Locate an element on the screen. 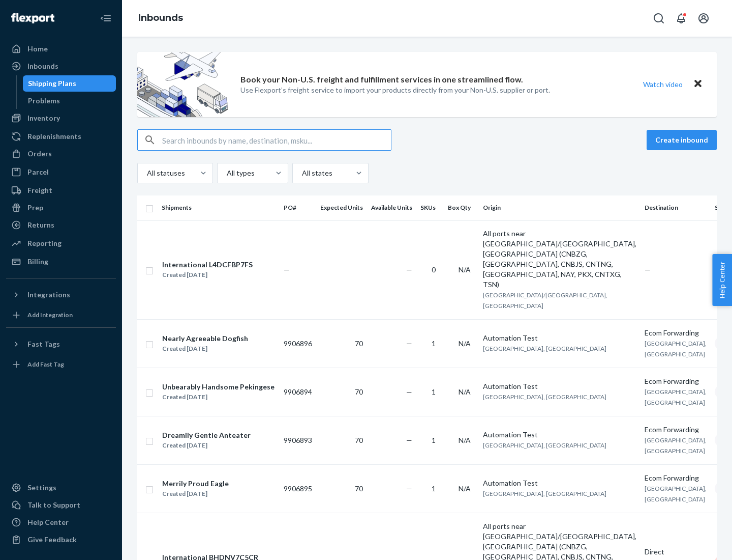 This screenshot has width=732, height=560. a: Help Center is located at coordinates (61, 522).